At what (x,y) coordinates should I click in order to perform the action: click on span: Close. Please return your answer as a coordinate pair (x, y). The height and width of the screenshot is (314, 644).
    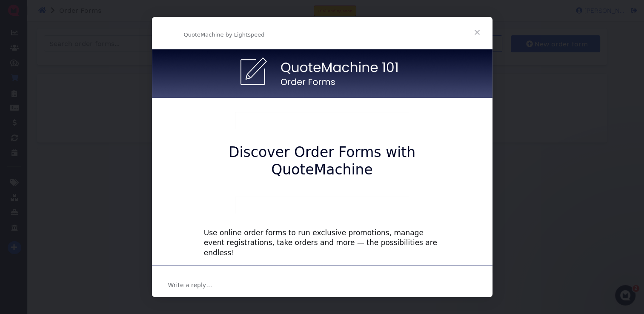
    Looking at the image, I should click on (477, 32).